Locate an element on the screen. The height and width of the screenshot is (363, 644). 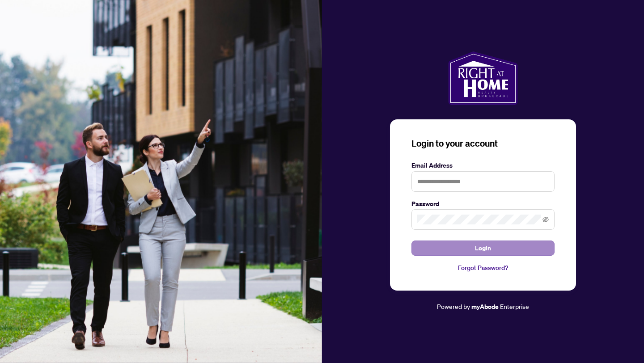
label: Email Address is located at coordinates (483, 165).